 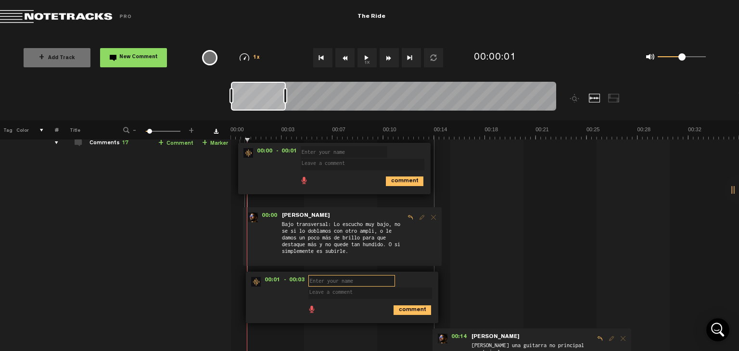 What do you see at coordinates (109, 143) in the screenshot?
I see `div: Comments` at bounding box center [109, 143].